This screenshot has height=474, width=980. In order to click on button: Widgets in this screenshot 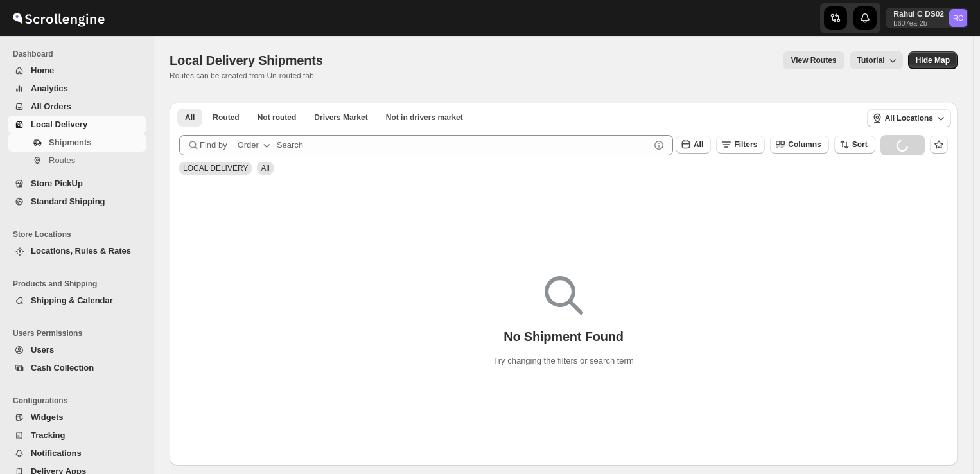, I will do `click(77, 417)`.